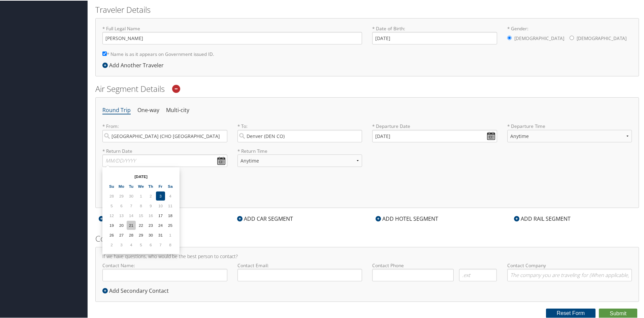 The image size is (644, 318). What do you see at coordinates (542, 218) in the screenshot?
I see `div: ADD RAIL SEGMENT` at bounding box center [542, 218].